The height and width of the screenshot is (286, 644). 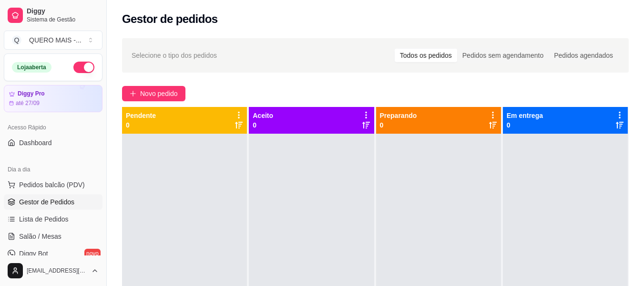 What do you see at coordinates (53, 253) in the screenshot?
I see `a: Diggy Botnovo` at bounding box center [53, 253].